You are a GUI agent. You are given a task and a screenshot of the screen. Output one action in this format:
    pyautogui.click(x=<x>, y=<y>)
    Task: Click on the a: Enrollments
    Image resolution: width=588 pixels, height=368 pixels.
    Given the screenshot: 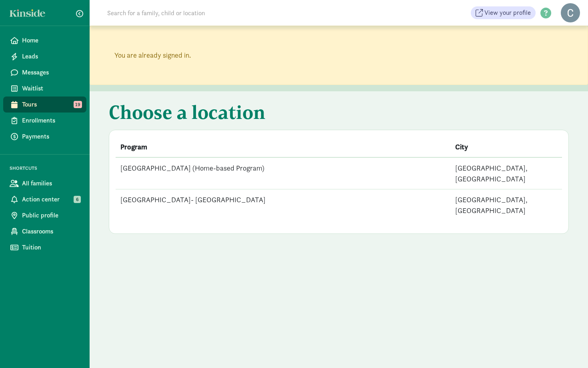 What is the action you would take?
    pyautogui.click(x=45, y=120)
    